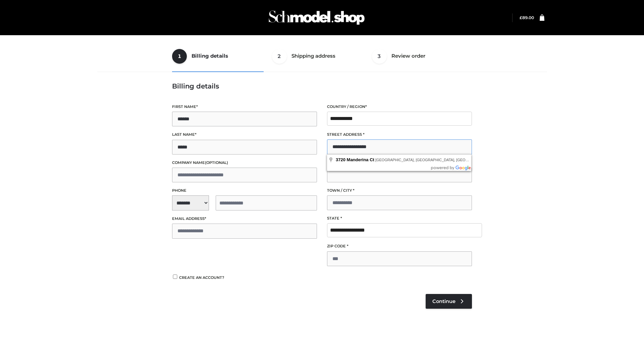 Image resolution: width=644 pixels, height=362 pixels. I want to click on span: Manderina Ct, so click(360, 159).